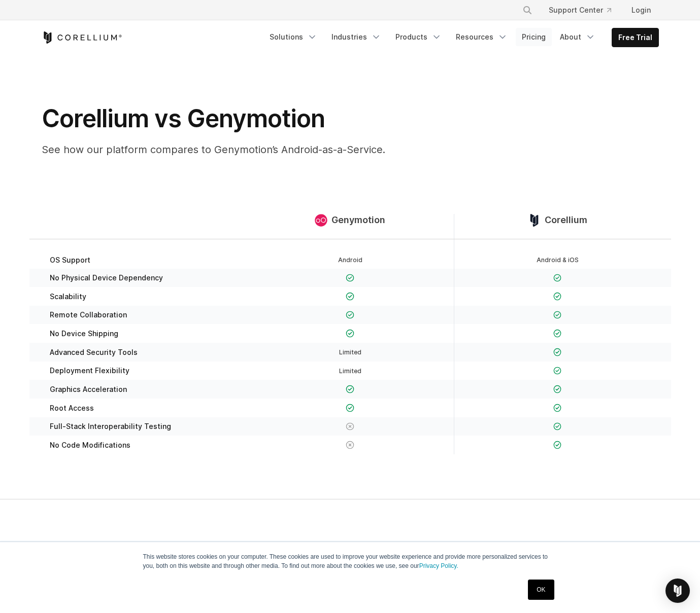 This screenshot has width=700, height=613. I want to click on span: Remote Collaboration, so click(89, 315).